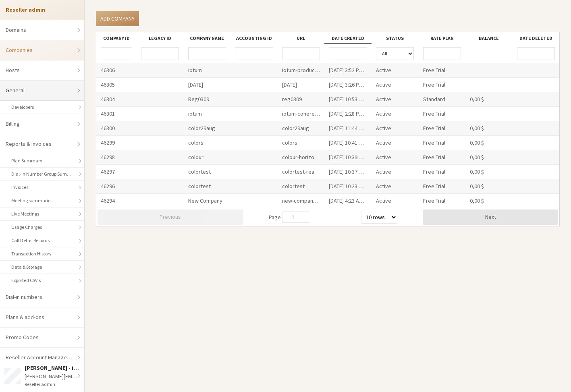  I want to click on div: Accounting ID, so click(254, 38).